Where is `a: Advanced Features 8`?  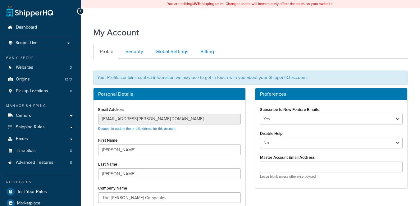
a: Advanced Features 8 is located at coordinates (40, 162).